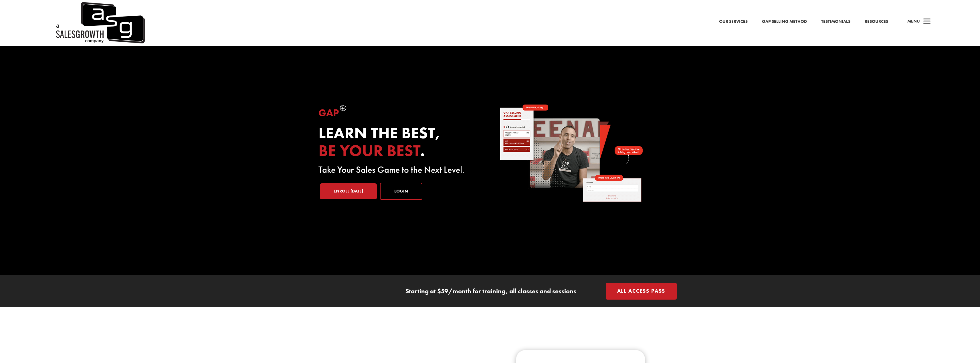 This screenshot has height=363, width=980. What do you see at coordinates (835, 22) in the screenshot?
I see `a: Testimonials` at bounding box center [835, 22].